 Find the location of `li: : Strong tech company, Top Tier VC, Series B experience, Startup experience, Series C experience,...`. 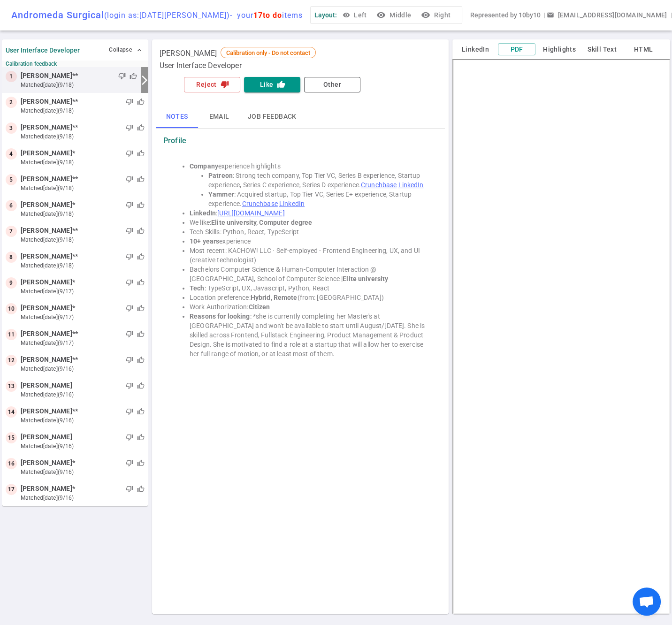

li: : Strong tech company, Top Tier VC, Series B experience, Startup experience, Series C experience,... is located at coordinates (319, 180).